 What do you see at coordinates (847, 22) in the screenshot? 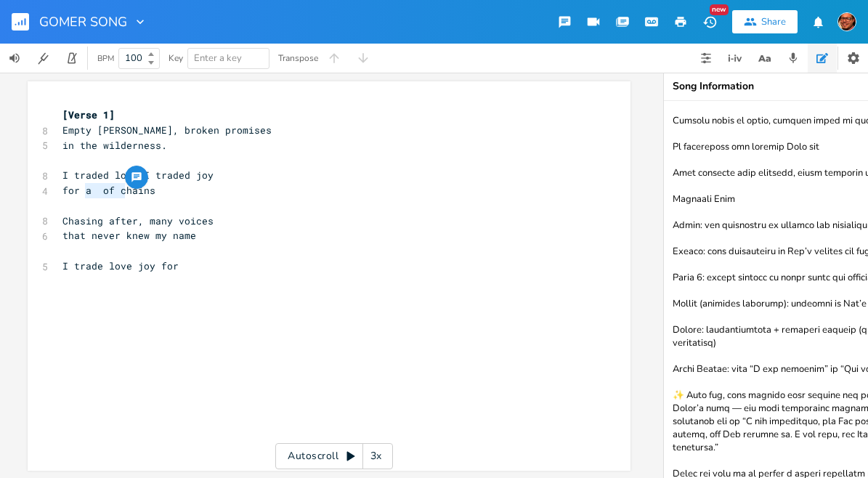
I see `img: Isai Serrano` at bounding box center [847, 22].